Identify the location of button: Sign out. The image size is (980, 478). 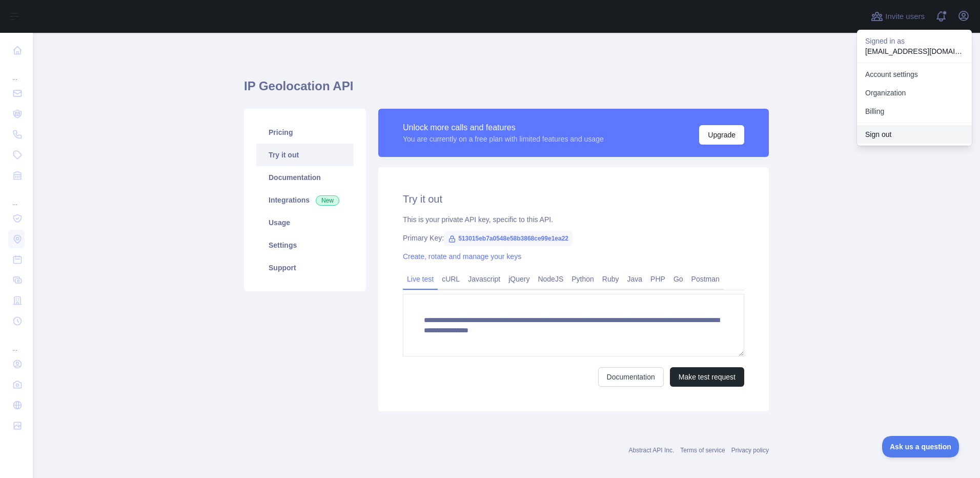
(915, 134).